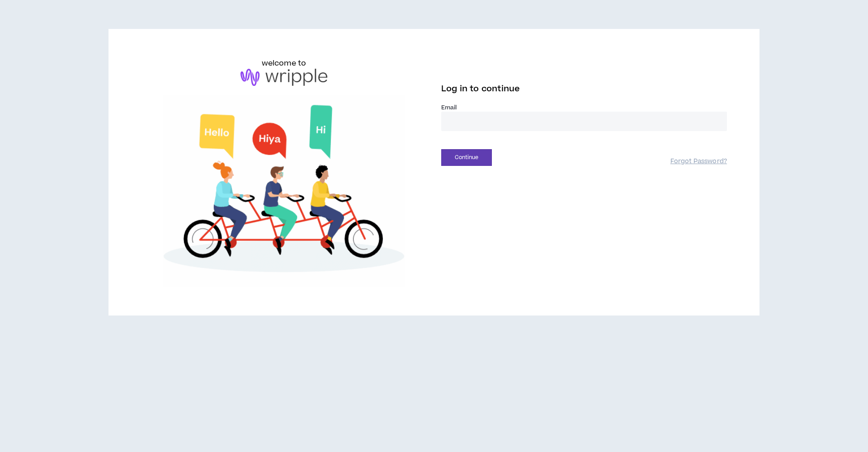  I want to click on img: Welcome to Wripple, so click(284, 190).